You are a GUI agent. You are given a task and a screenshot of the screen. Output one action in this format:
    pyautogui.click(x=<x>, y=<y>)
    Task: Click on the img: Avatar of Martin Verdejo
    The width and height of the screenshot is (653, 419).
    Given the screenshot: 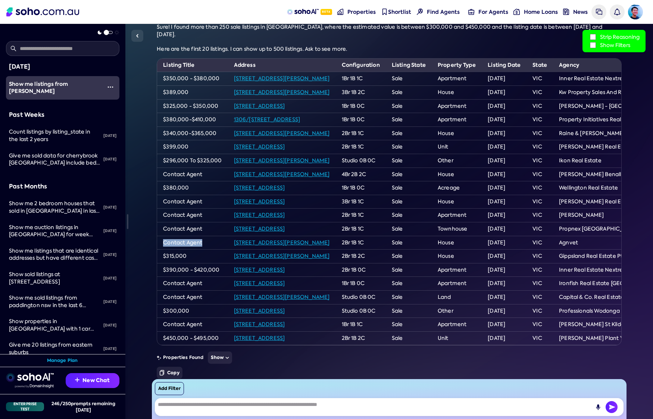 What is the action you would take?
    pyautogui.click(x=635, y=12)
    